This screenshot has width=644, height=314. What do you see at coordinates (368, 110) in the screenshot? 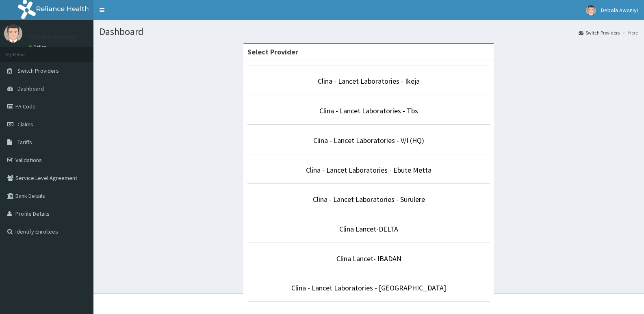
I see `a: Clina - Lancet Laboratories - Tbs` at bounding box center [368, 110].